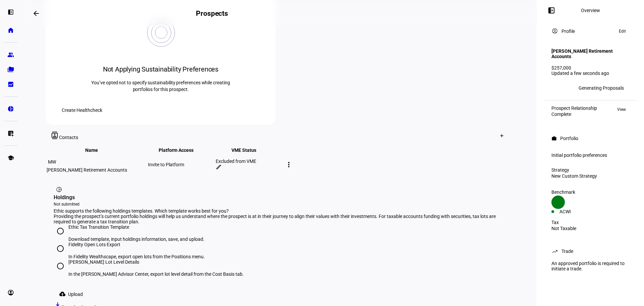  What do you see at coordinates (11, 109) in the screenshot?
I see `a: pie_chart` at bounding box center [11, 109].